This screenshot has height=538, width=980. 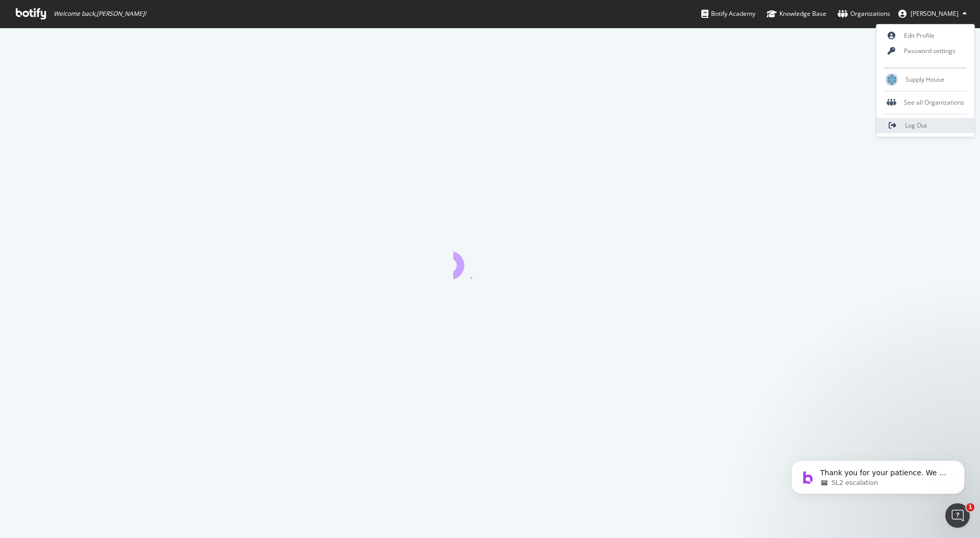 What do you see at coordinates (925, 36) in the screenshot?
I see `a: Edit Profile` at bounding box center [925, 36].